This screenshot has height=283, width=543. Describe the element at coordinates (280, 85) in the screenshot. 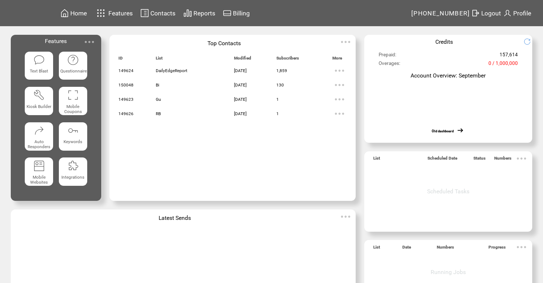

I see `span: 130` at that location.